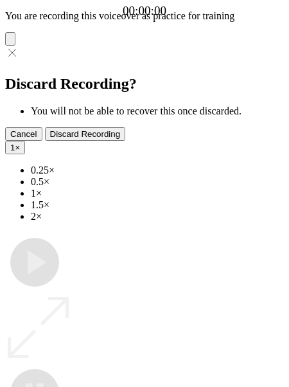 Image resolution: width=289 pixels, height=387 pixels. Describe the element at coordinates (85, 134) in the screenshot. I see `button: Discard Recording` at that location.